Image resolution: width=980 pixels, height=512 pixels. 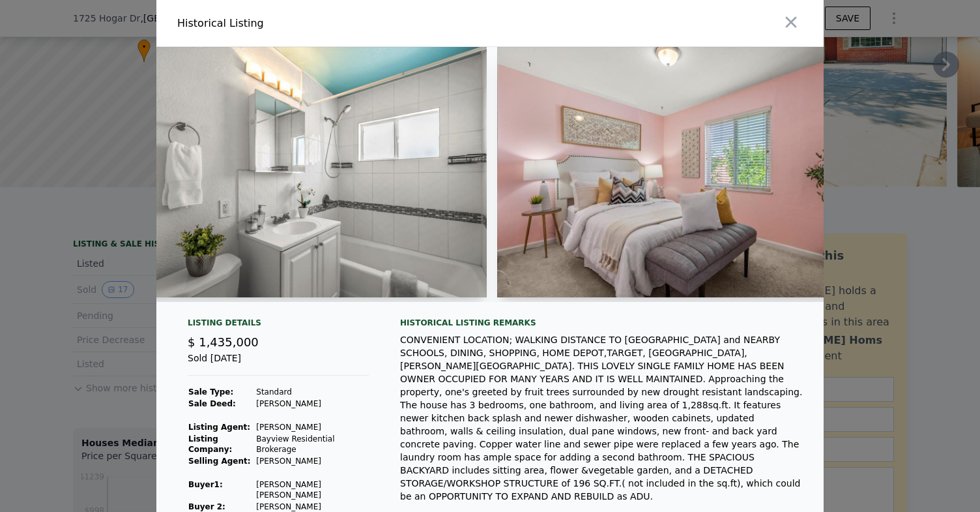 I want to click on div: Historical Listing remarks, so click(x=601, y=323).